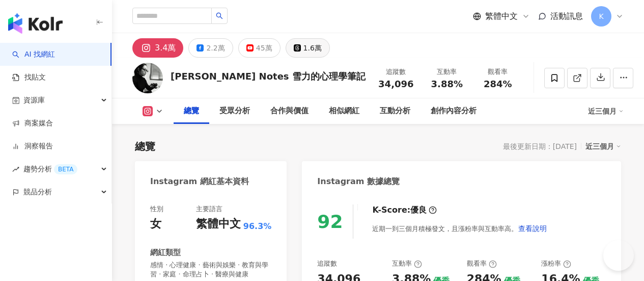  I want to click on span: search, so click(220, 16).